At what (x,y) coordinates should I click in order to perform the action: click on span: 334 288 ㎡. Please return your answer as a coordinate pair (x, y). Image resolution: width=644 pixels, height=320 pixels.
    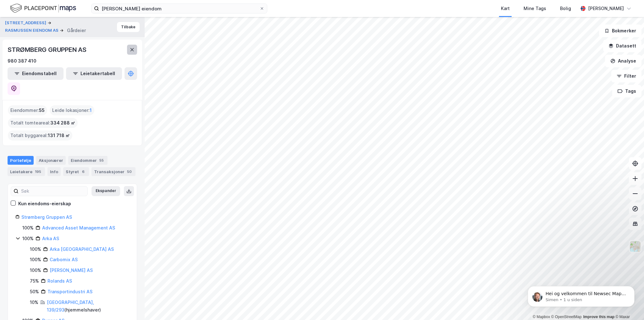
    Looking at the image, I should click on (63, 123).